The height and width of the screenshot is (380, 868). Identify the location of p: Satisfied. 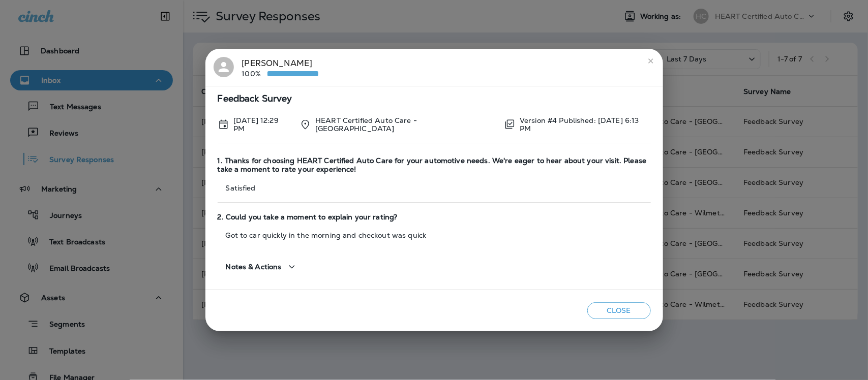
(434, 188).